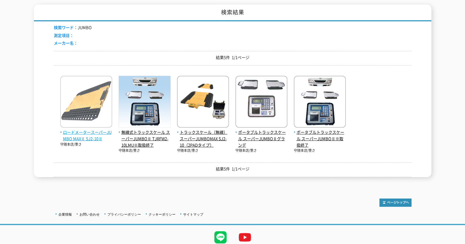  I want to click on img: スーパーJUMBOMAX SJ2-10（2PADタイプ）, so click(203, 102).